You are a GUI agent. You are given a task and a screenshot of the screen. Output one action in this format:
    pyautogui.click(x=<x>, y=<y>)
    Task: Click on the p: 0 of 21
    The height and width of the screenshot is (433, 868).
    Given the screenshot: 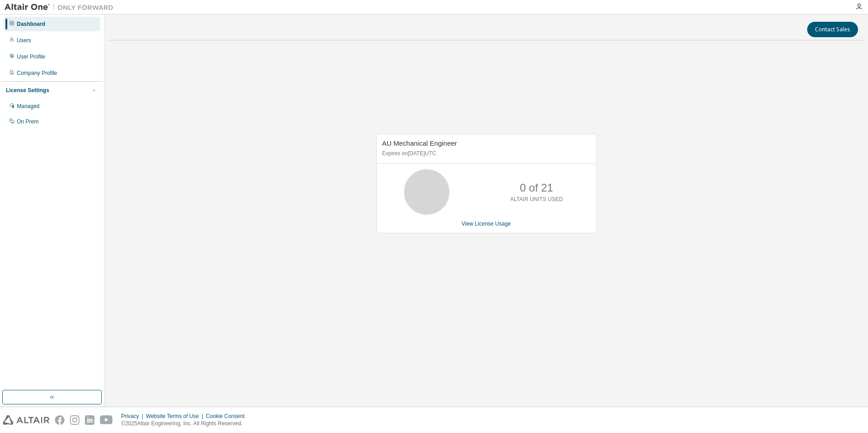 What is the action you would take?
    pyautogui.click(x=536, y=188)
    